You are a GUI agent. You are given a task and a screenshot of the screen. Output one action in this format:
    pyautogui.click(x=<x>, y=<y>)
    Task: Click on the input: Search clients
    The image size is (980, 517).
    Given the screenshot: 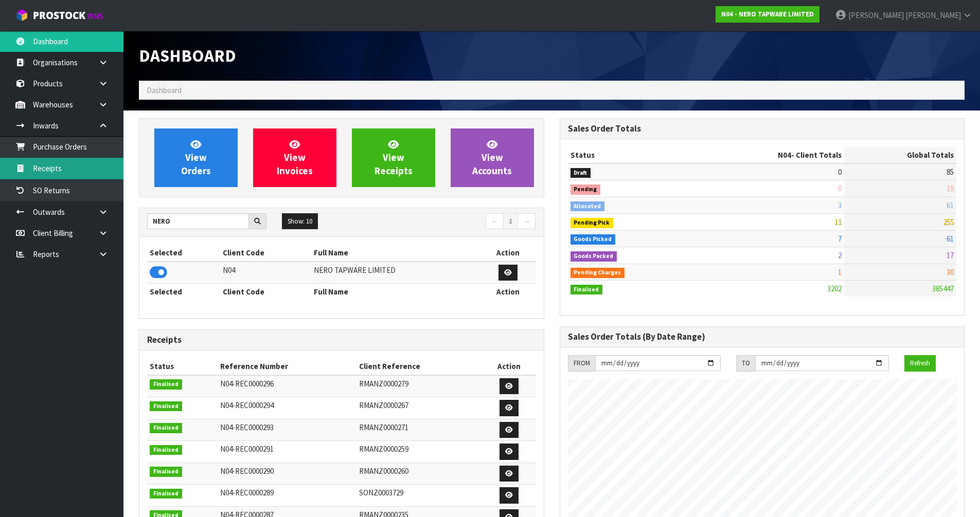 What is the action you would take?
    pyautogui.click(x=198, y=221)
    